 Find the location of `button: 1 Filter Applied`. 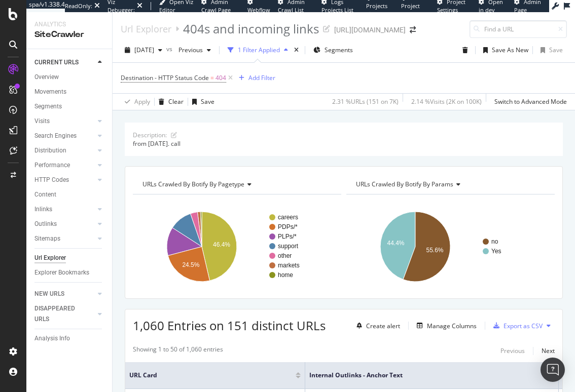

button: 1 Filter Applied is located at coordinates (258, 50).